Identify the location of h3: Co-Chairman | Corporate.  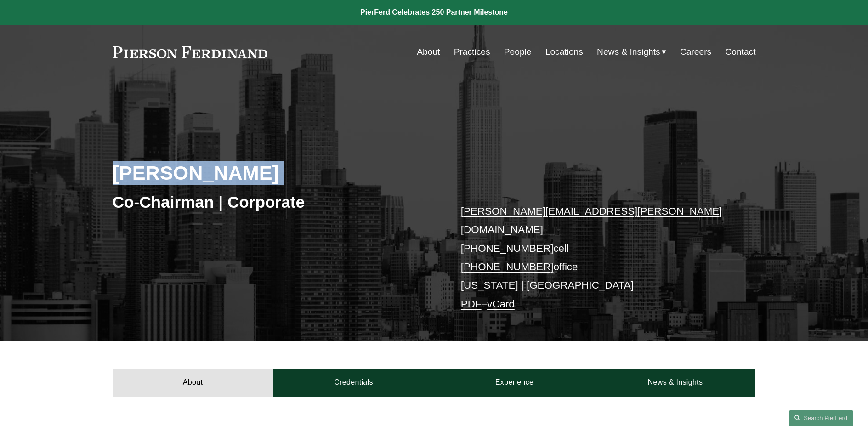
(273, 202).